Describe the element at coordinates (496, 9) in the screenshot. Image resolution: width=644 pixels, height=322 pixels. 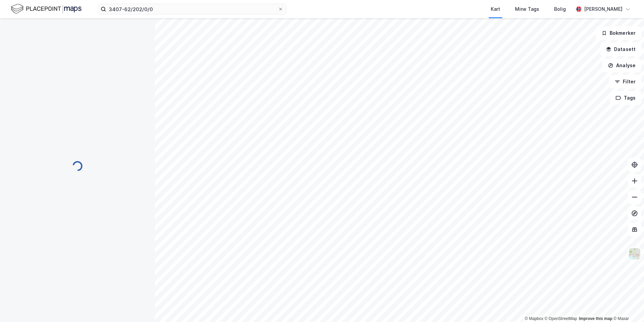
I see `div: Kart` at that location.